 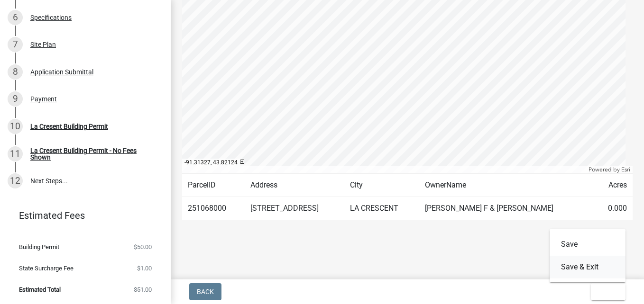 What do you see at coordinates (15, 72) in the screenshot?
I see `div: 8` at bounding box center [15, 72].